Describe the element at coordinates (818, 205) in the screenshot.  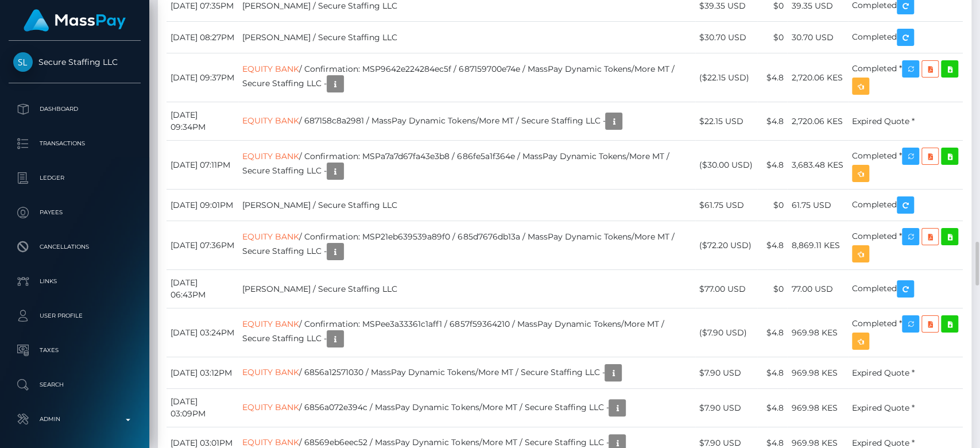
I see `td: 61.75 USD` at that location.